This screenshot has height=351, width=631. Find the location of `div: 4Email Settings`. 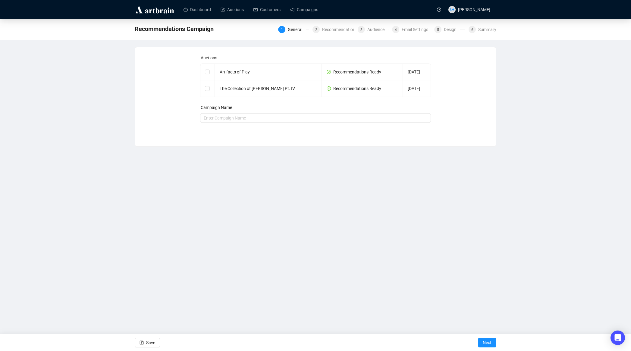

div: 4Email Settings is located at coordinates (411, 30).